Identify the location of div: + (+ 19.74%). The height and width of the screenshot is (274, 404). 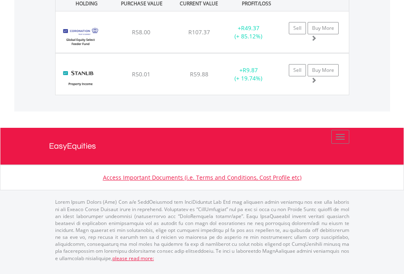
(249, 74).